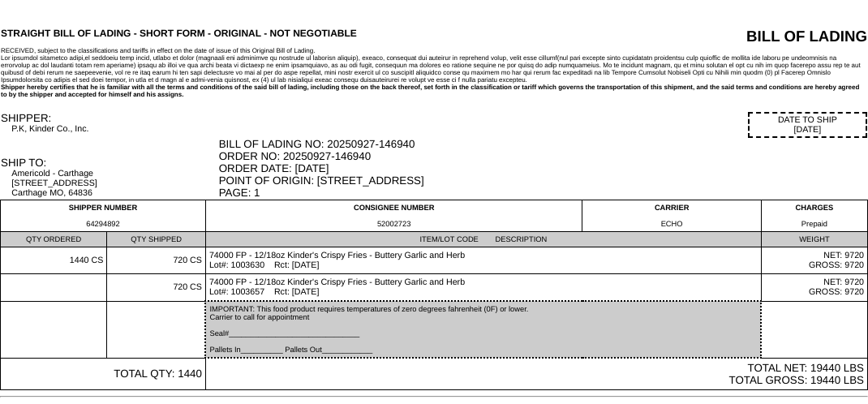  Describe the element at coordinates (672, 216) in the screenshot. I see `td: CARRIER` at that location.